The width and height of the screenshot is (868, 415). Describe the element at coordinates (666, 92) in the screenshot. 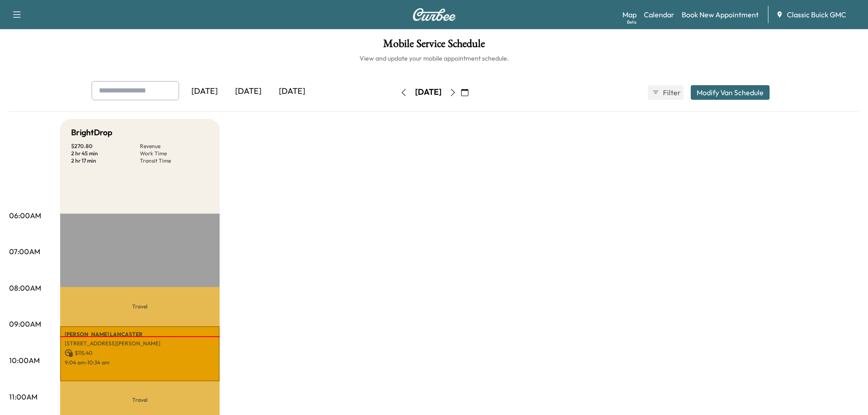

I see `button: Filter` at that location.